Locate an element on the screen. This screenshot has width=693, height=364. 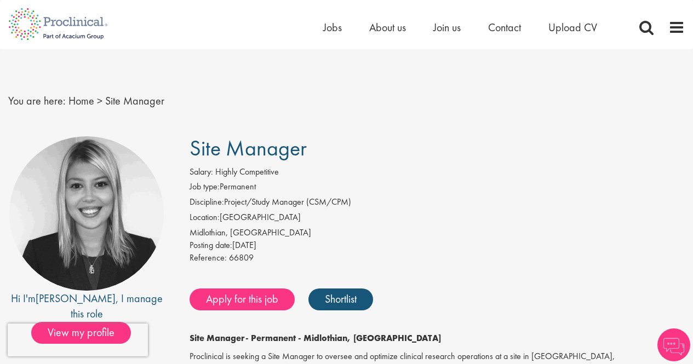
a: Apply for this job is located at coordinates (242, 300).